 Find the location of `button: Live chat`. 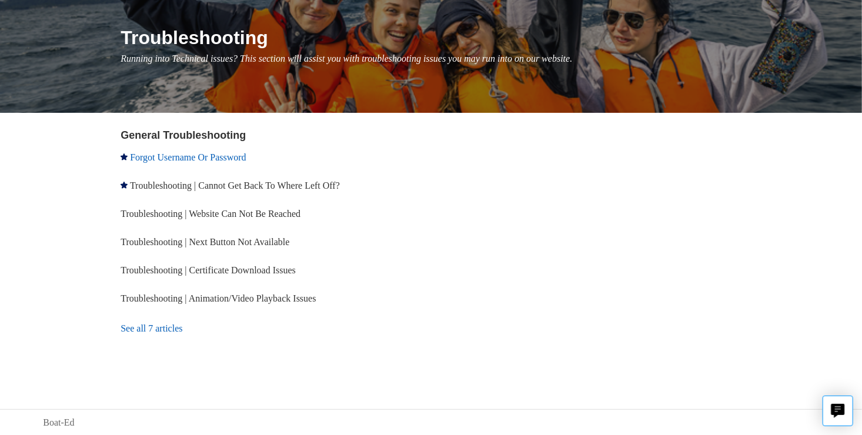

button: Live chat is located at coordinates (838, 411).